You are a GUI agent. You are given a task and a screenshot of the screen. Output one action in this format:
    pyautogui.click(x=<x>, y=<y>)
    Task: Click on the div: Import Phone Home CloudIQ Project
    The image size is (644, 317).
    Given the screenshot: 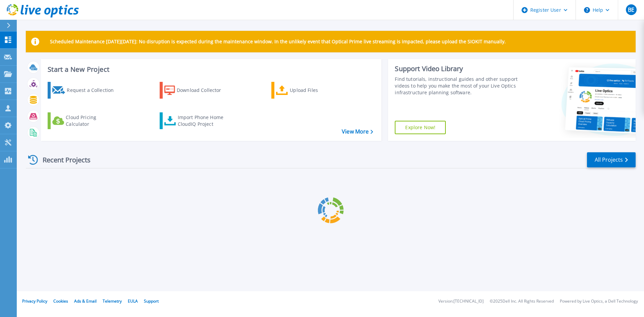 What is the action you would take?
    pyautogui.click(x=204, y=121)
    